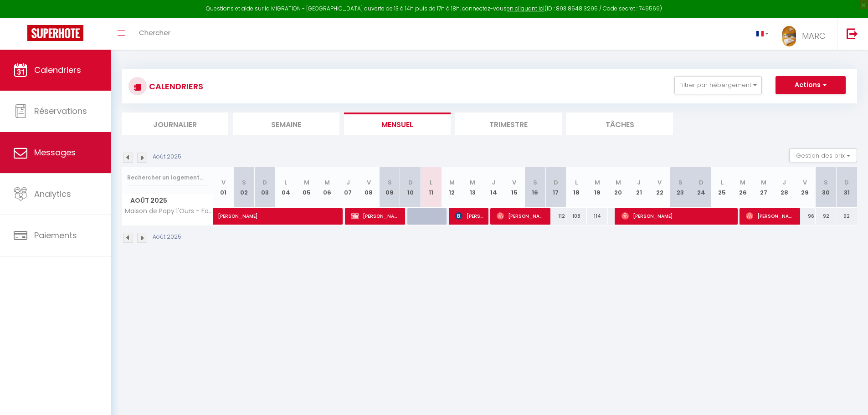 The width and height of the screenshot is (868, 415). I want to click on th: 04, so click(286, 187).